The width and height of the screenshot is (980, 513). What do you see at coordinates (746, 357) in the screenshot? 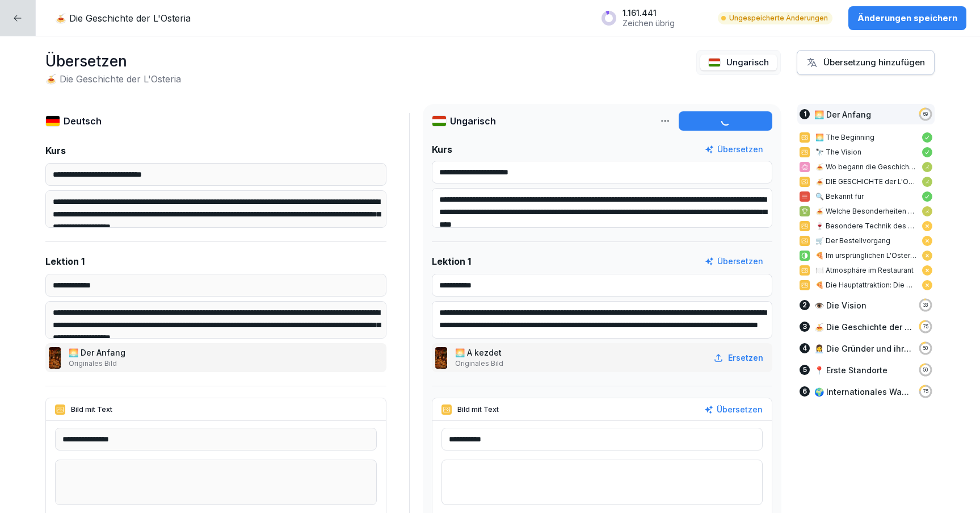
I see `p: Ersetzen` at bounding box center [746, 357].